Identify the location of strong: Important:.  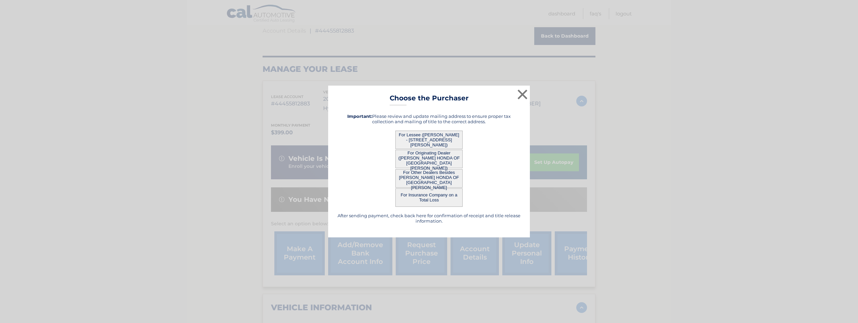
(360, 116).